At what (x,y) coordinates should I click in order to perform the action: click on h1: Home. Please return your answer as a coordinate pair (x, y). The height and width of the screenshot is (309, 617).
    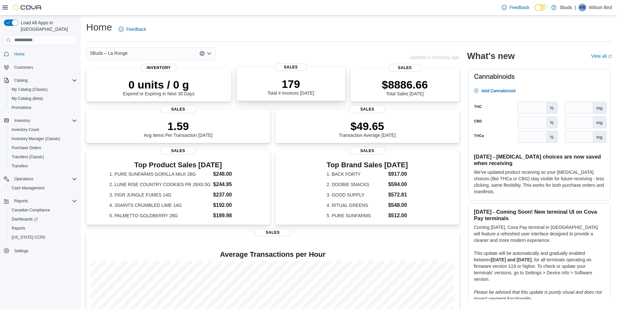
    Looking at the image, I should click on (99, 27).